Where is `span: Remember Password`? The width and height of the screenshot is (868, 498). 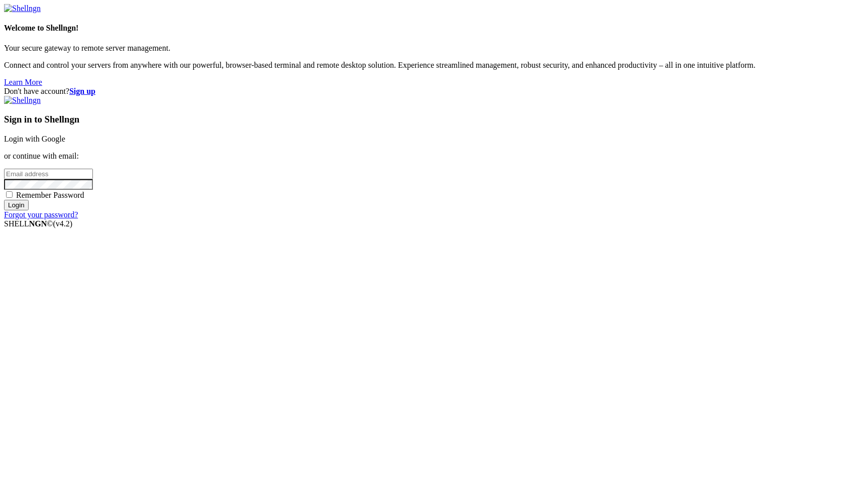
span: Remember Password is located at coordinates (50, 195).